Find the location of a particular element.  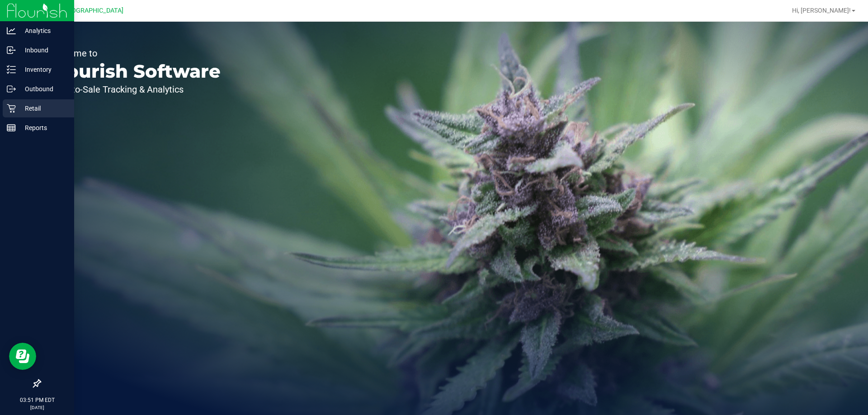

inline-svg: Inventory is located at coordinates (11, 70).